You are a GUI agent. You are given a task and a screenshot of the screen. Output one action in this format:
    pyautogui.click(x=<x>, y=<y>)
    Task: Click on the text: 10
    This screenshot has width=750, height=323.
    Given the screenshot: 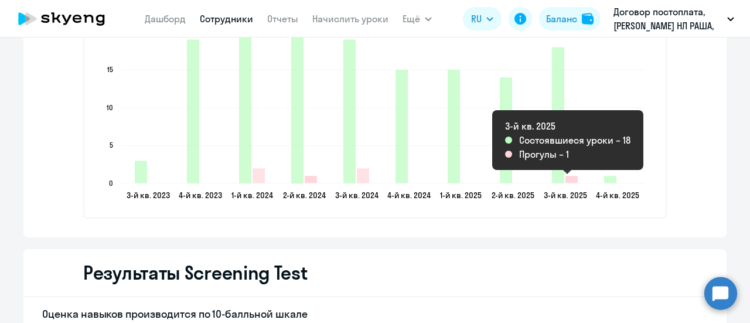 What is the action you would take?
    pyautogui.click(x=110, y=107)
    